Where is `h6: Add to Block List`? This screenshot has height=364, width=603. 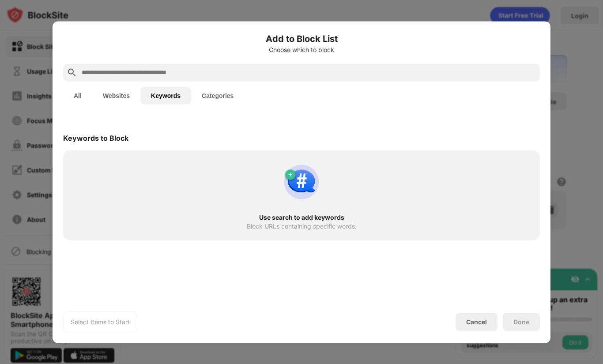 h6: Add to Block List is located at coordinates (302, 38).